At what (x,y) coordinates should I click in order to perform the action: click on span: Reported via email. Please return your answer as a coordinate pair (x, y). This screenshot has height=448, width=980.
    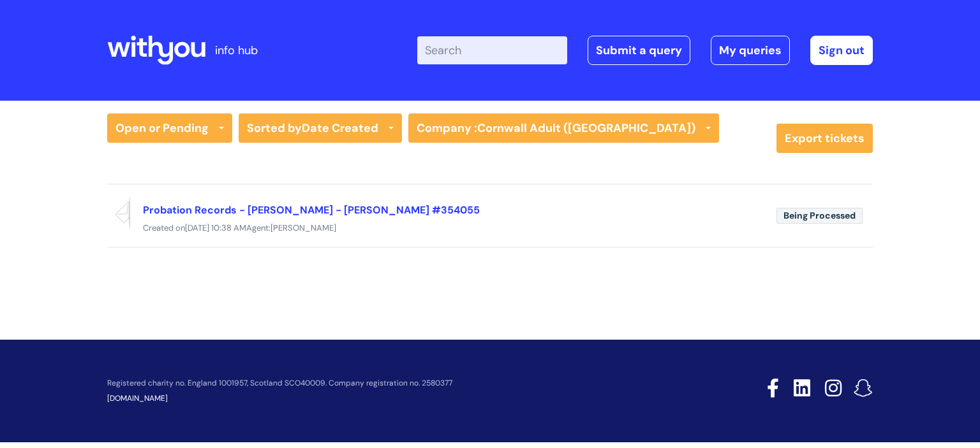
    Looking at the image, I should click on (118, 213).